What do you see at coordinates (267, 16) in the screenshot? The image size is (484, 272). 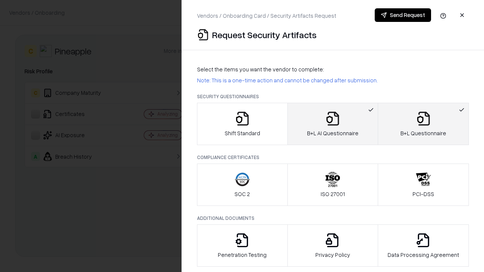 I see `p: Vendors / Onboarding Card / Security Artifacts Request` at bounding box center [267, 16].